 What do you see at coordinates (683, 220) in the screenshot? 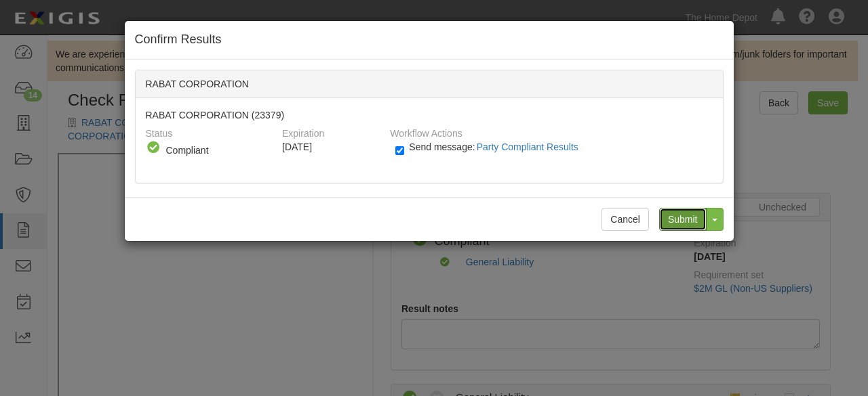
I see `input: Submit` at bounding box center [683, 220].